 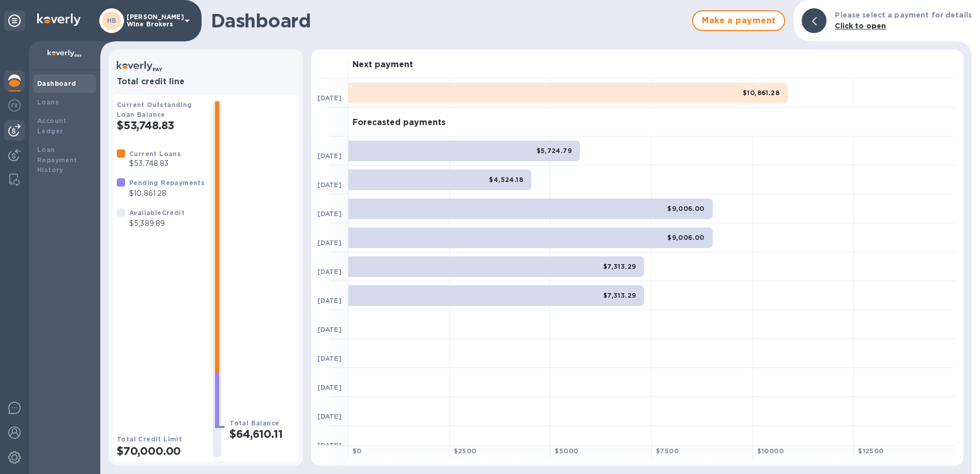 What do you see at coordinates (15, 21) in the screenshot?
I see `div: Unpin categories` at bounding box center [15, 21].